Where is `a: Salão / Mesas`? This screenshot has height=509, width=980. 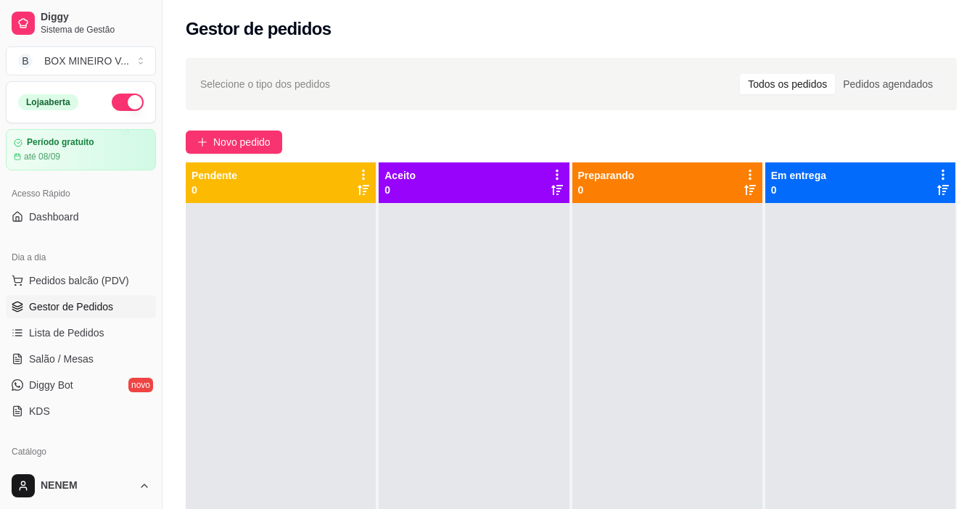 a: Salão / Mesas is located at coordinates (81, 359).